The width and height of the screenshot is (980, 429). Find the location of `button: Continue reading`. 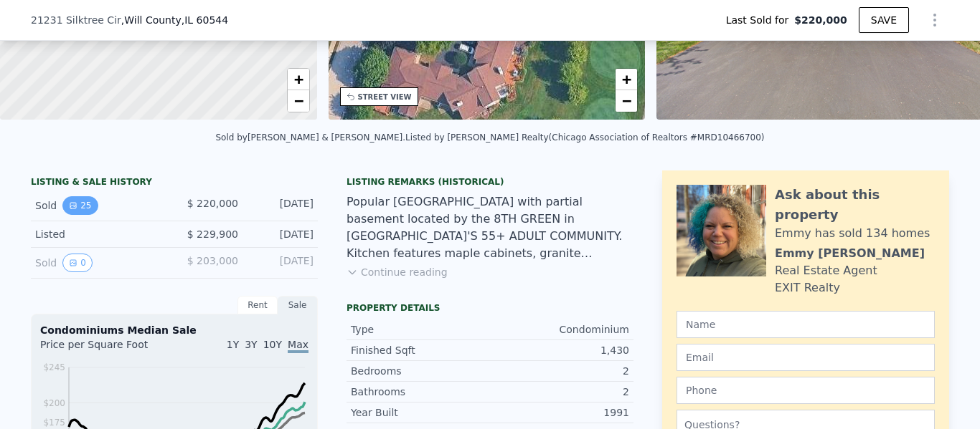

button: Continue reading is located at coordinates (397, 272).